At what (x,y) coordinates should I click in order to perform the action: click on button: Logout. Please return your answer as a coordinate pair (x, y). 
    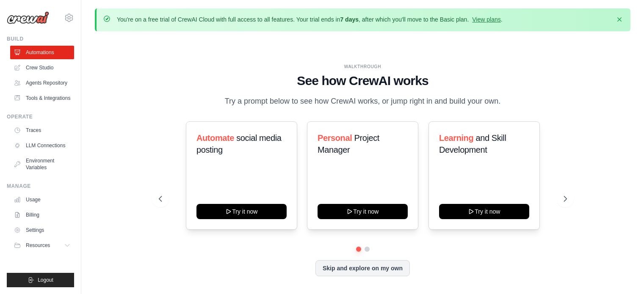
    Looking at the image, I should click on (40, 280).